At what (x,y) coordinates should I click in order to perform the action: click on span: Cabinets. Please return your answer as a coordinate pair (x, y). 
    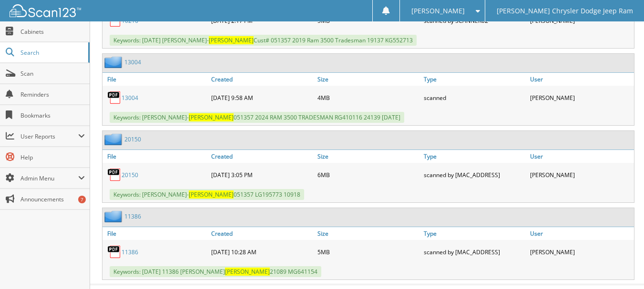
    Looking at the image, I should click on (52, 31).